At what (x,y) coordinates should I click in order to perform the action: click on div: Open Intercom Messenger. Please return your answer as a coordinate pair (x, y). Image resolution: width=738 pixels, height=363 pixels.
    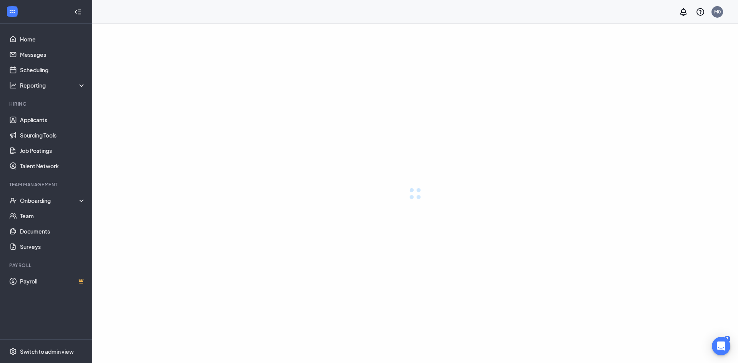
    Looking at the image, I should click on (721, 346).